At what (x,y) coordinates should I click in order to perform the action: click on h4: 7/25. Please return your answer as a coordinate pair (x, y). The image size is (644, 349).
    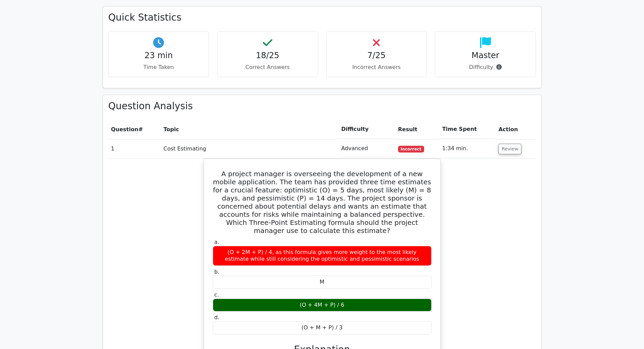
    Looking at the image, I should click on (377, 56).